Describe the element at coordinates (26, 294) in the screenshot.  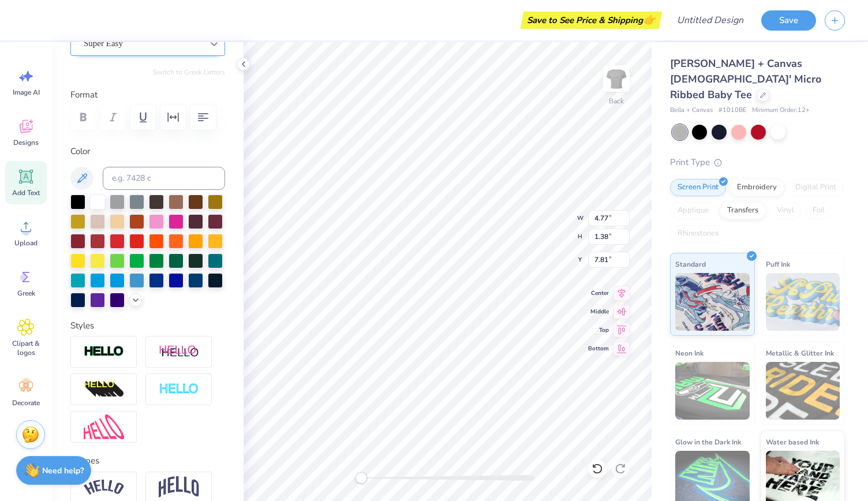
I see `span: Greek` at that location.